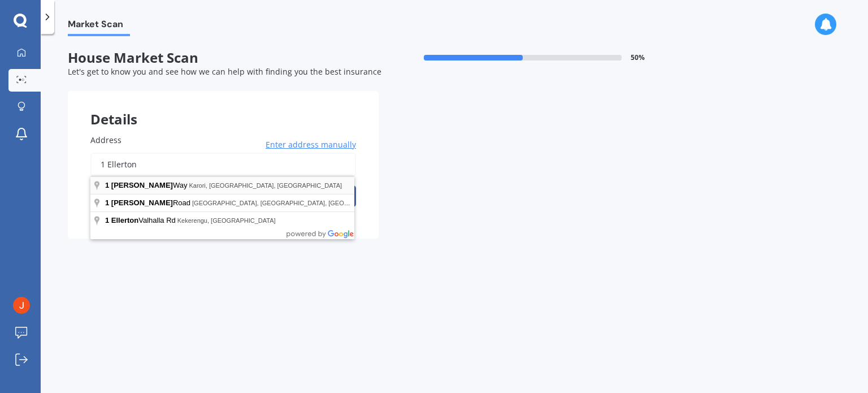 The height and width of the screenshot is (393, 868). What do you see at coordinates (223, 164) in the screenshot?
I see `input: Enter address` at bounding box center [223, 164].